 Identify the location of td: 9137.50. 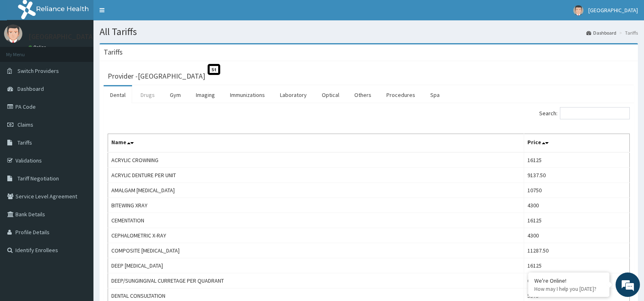
(577, 175).